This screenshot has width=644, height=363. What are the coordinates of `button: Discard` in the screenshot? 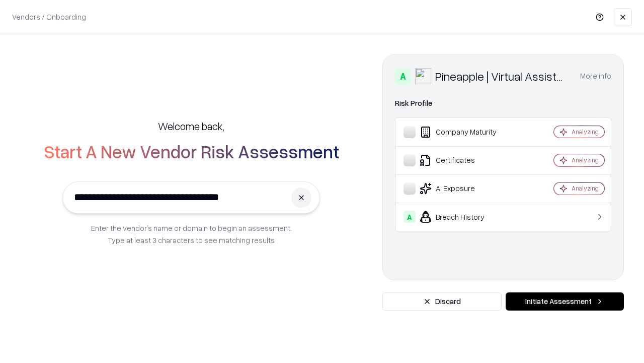 It's located at (442, 301).